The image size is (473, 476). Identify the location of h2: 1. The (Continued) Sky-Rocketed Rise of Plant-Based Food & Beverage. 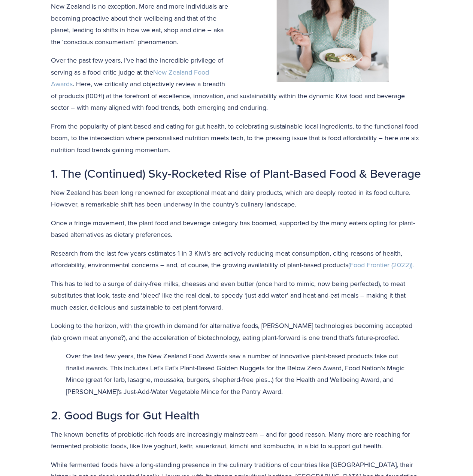
(236, 173).